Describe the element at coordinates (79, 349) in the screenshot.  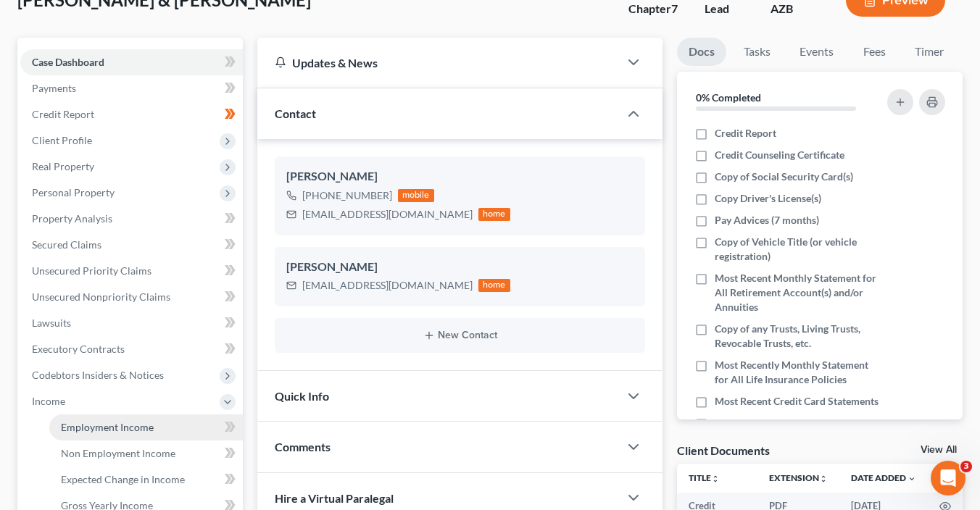
I see `span: Executory Contracts` at that location.